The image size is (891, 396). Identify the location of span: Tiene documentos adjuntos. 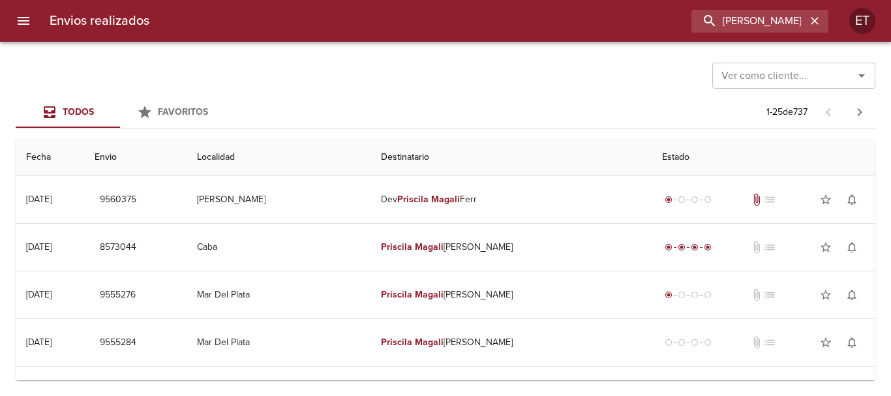
(756, 199).